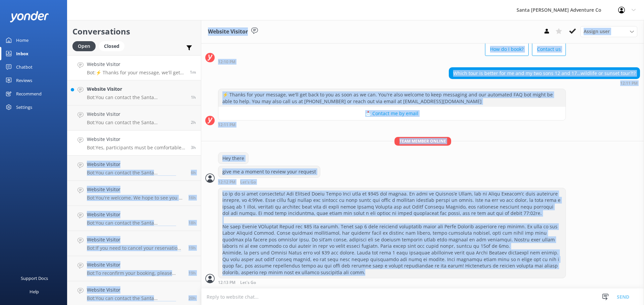  What do you see at coordinates (136, 148) in the screenshot?
I see `p: Bot: Yes, participants must be comfortable swimming in the ocean for kayaking tours. They should ...` at bounding box center [136, 148].